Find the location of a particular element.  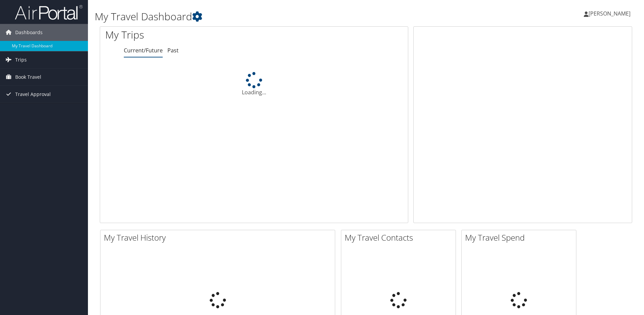

span: Dashboards is located at coordinates (29, 33).